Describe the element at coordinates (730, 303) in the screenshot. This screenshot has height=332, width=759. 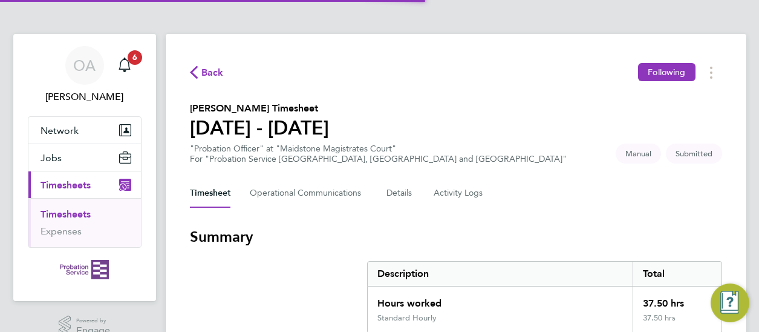
I see `button: Engage Resource Center` at that location.